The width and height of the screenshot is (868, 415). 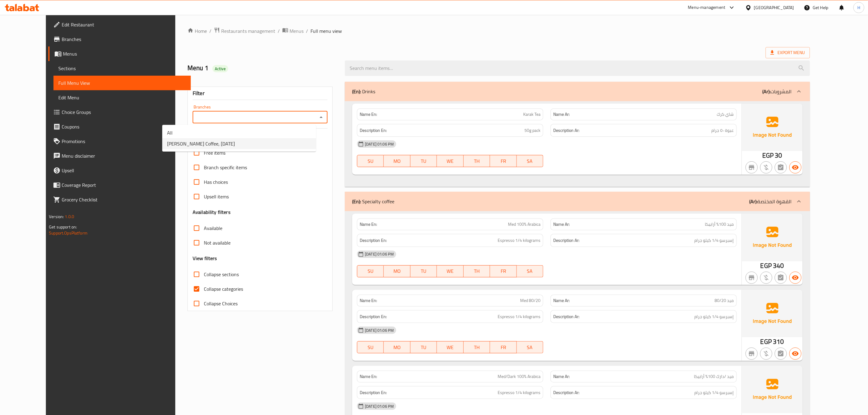 What do you see at coordinates (577, 92) in the screenshot?
I see `div: (En): Drinks(Ar):المشروبات` at bounding box center [577, 92].